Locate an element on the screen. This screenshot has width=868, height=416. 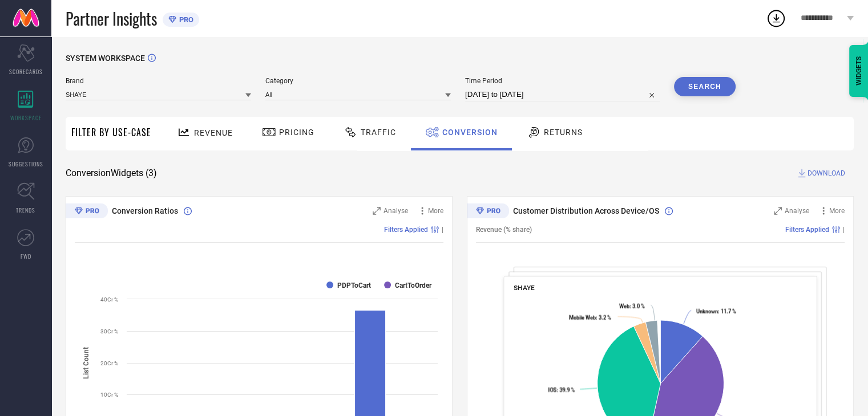
tspan: Web is located at coordinates (624, 306).